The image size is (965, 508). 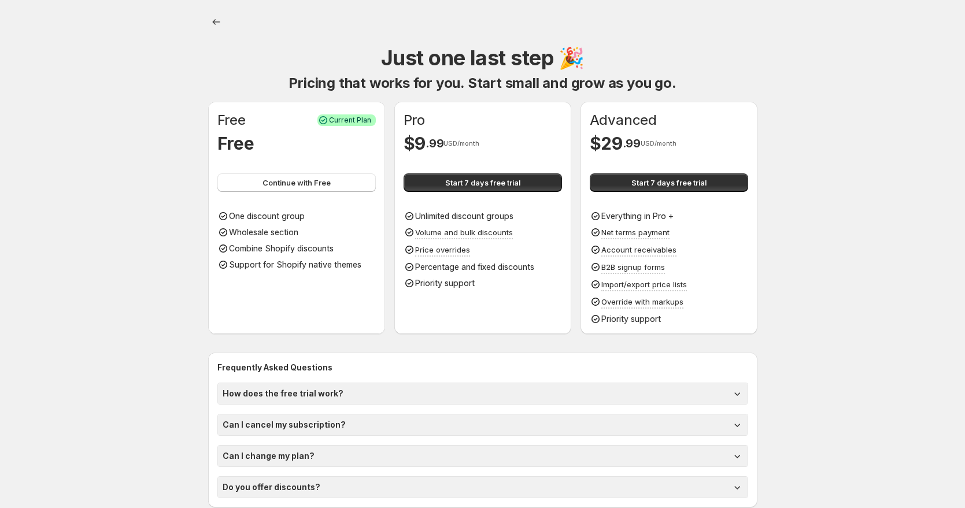 What do you see at coordinates (643, 302) in the screenshot?
I see `span: Override with markups` at bounding box center [643, 302].